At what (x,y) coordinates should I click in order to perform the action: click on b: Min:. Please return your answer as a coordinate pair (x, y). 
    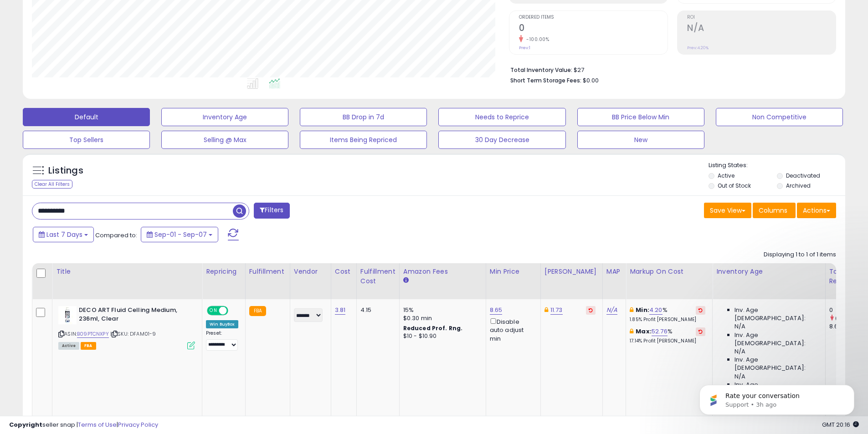
    Looking at the image, I should click on (642, 309).